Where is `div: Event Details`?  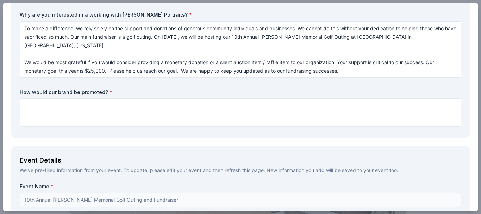
div: Event Details is located at coordinates (240, 160).